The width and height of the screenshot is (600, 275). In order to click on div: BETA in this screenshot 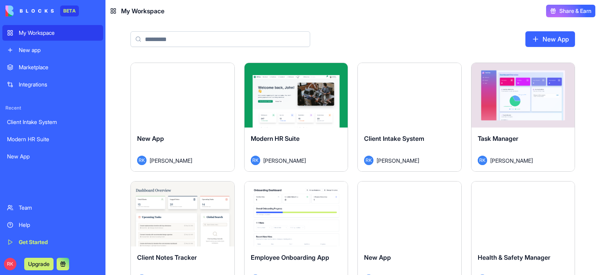, I will do `click(70, 11)`.